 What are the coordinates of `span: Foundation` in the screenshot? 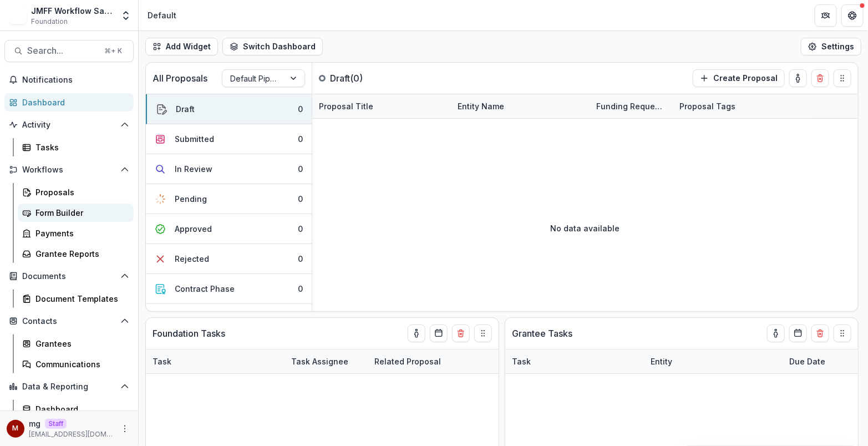 It's located at (49, 22).